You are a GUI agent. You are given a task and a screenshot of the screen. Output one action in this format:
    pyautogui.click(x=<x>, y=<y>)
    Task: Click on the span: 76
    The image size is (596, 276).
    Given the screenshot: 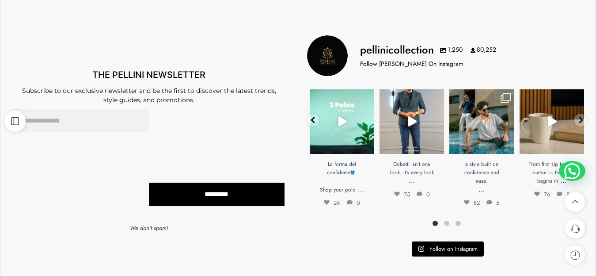 What is the action you would take?
    pyautogui.click(x=542, y=194)
    